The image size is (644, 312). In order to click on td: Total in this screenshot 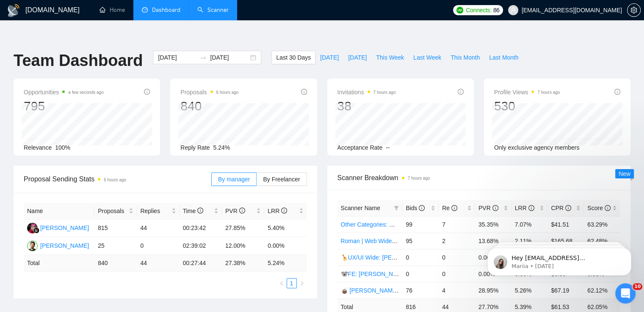, I will do `click(59, 263)`.